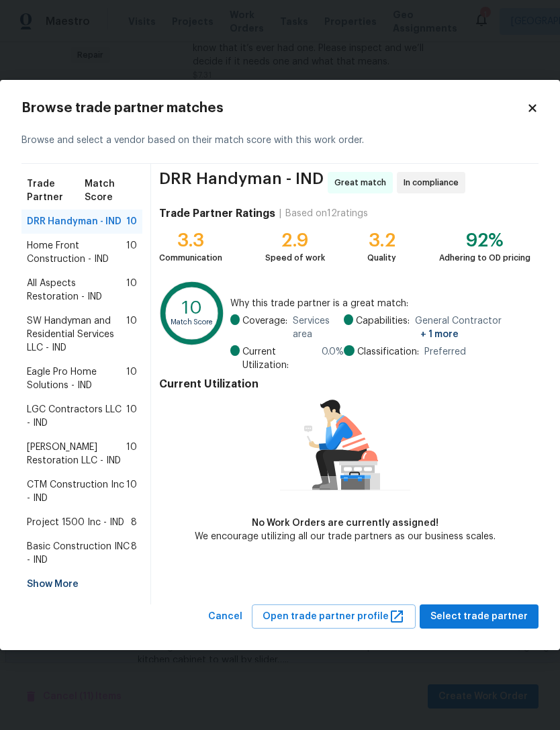 The height and width of the screenshot is (730, 560). Describe the element at coordinates (76, 290) in the screenshot. I see `span: All Aspects Restoration - IND` at that location.